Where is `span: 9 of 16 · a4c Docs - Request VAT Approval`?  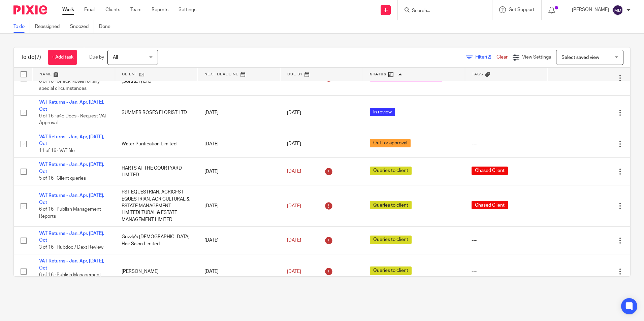 span: 9 of 16 · a4c Docs - Request VAT Approval is located at coordinates (73, 119).